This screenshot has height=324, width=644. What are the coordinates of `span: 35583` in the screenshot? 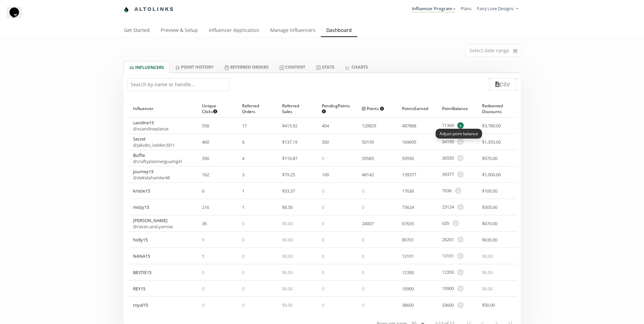 It's located at (368, 158).